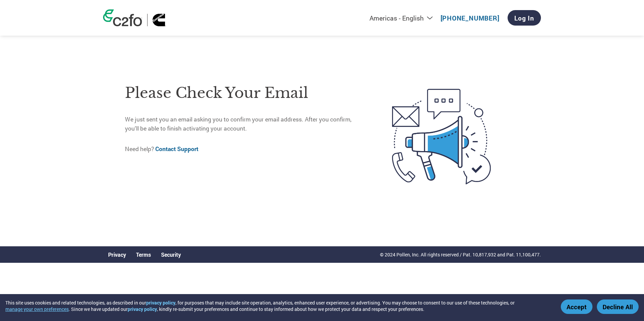 This screenshot has width=644, height=321. Describe the element at coordinates (244, 93) in the screenshot. I see `h1: Please check your email` at that location.